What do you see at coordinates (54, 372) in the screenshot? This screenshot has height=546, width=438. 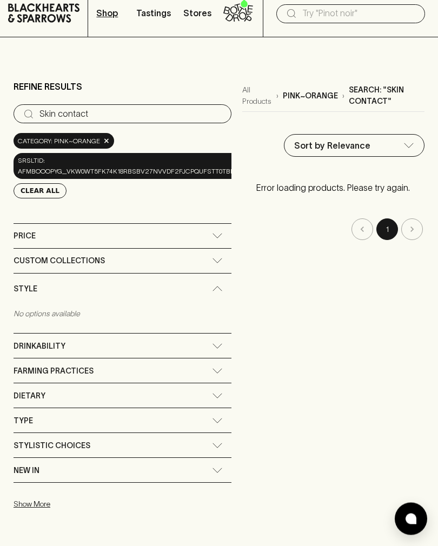 I see `span: Farming Practices` at bounding box center [54, 372].